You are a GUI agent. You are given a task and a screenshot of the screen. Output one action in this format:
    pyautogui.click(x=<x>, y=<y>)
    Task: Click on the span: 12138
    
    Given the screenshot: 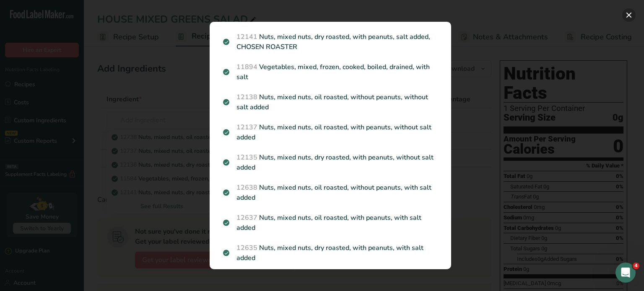 What is the action you would take?
    pyautogui.click(x=247, y=97)
    